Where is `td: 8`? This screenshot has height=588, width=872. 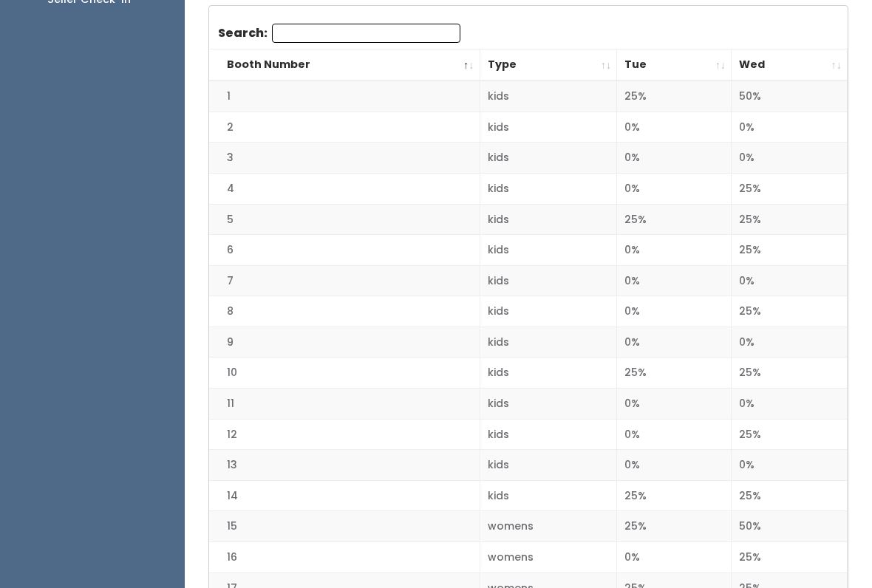
td: 8 is located at coordinates (344, 312).